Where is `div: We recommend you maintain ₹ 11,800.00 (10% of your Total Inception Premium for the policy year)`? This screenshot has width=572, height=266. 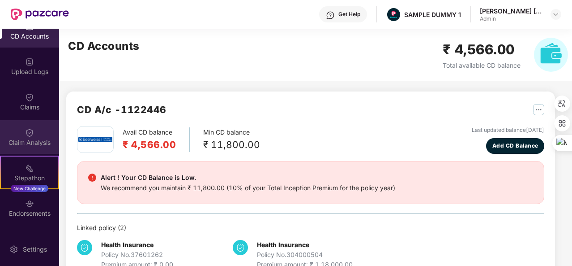
div: We recommend you maintain ₹ 11,800.00 (10% of your Total Inception Premium for the policy year) is located at coordinates (248, 188).